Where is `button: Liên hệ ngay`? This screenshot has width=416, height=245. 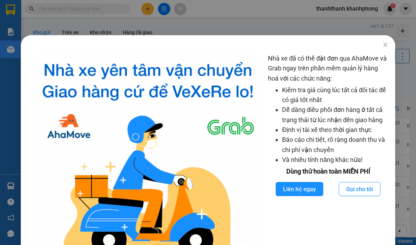
button: Liên hệ ngay is located at coordinates (299, 189).